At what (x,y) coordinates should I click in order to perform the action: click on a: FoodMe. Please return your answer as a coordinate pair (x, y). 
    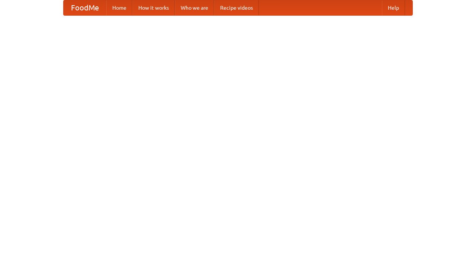
    Looking at the image, I should click on (85, 8).